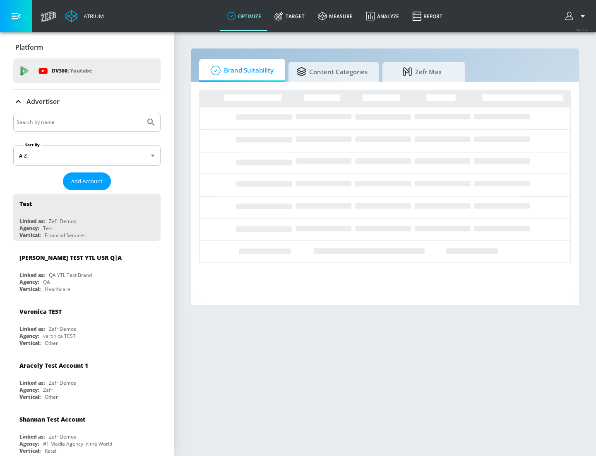 This screenshot has height=456, width=596. I want to click on a: Analyze, so click(383, 16).